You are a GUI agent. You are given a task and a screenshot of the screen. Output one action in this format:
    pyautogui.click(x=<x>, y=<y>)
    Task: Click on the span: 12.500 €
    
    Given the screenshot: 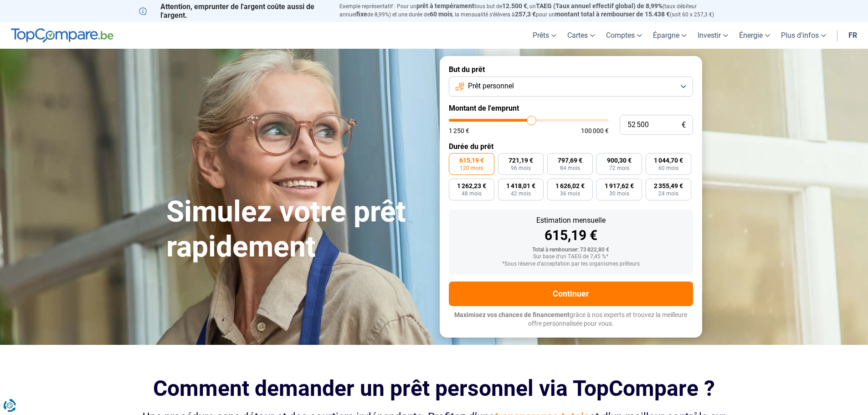 What is the action you would take?
    pyautogui.click(x=515, y=6)
    